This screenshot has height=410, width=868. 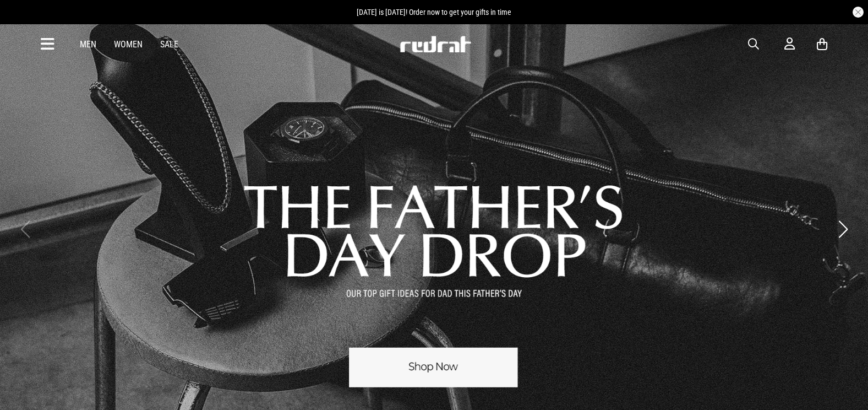 What do you see at coordinates (843, 229) in the screenshot?
I see `button: Next slide` at bounding box center [843, 229].